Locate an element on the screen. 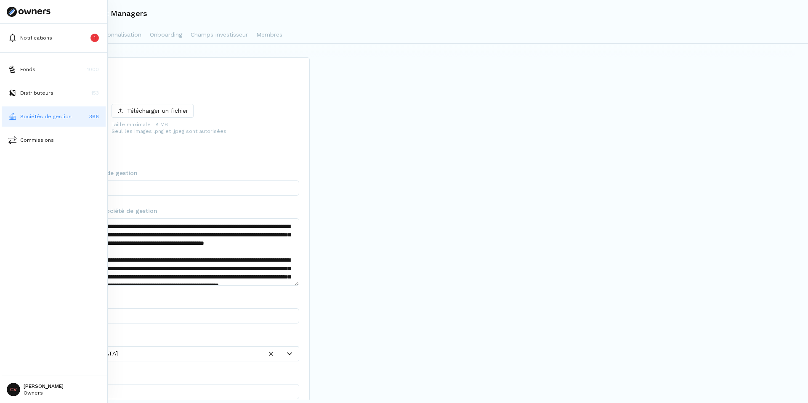  p: Commissions is located at coordinates (37, 140).